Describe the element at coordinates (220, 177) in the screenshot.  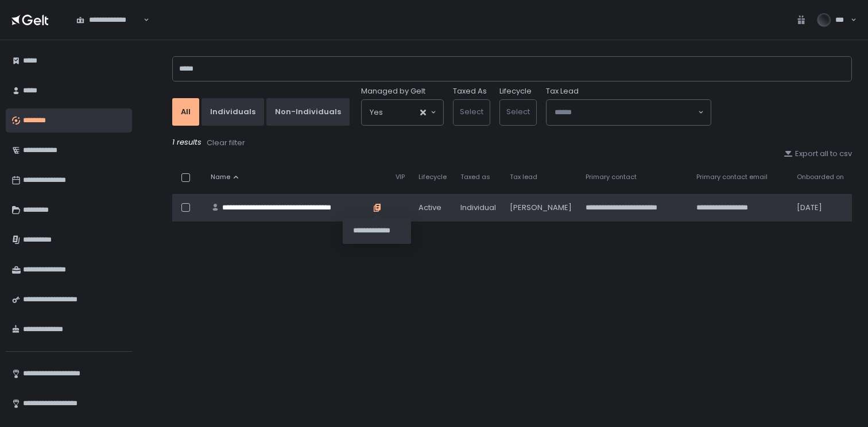
I see `span: Name` at that location.